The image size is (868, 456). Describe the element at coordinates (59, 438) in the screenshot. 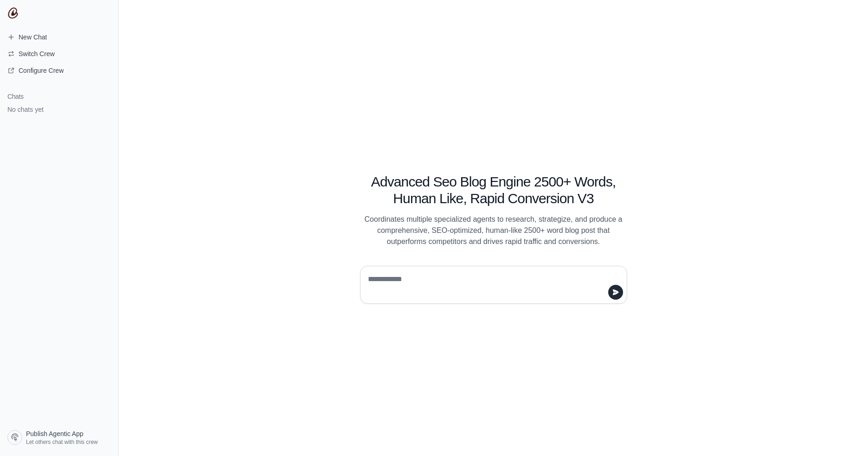

I see `a: Publish Agentic App Let others chat with this crew` at that location.